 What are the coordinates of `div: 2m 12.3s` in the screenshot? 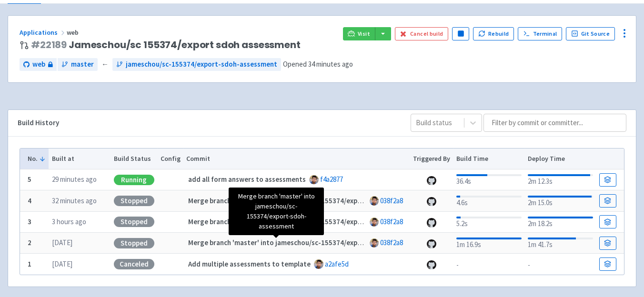 It's located at (560, 179).